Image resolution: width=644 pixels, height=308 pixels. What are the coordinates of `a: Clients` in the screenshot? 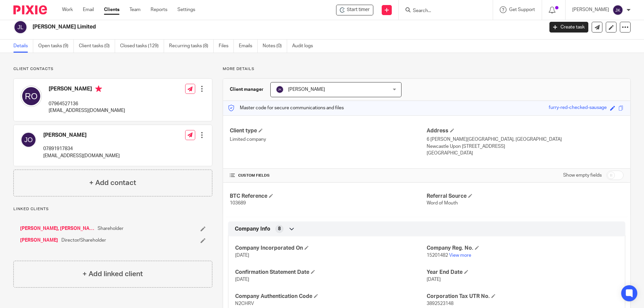 It's located at (112, 9).